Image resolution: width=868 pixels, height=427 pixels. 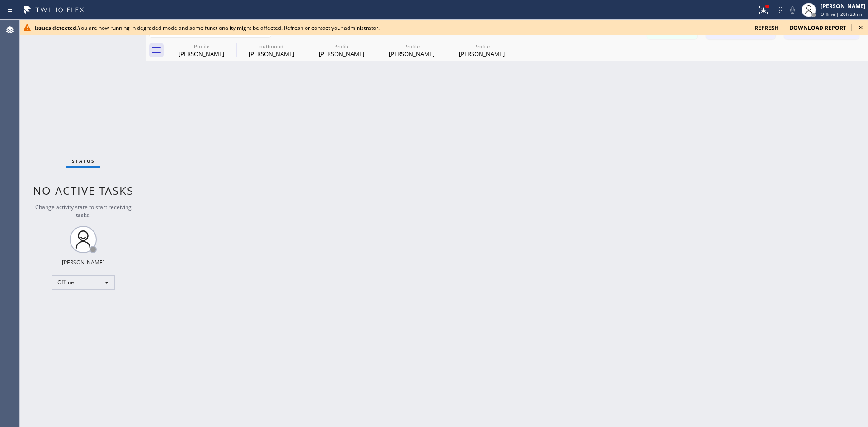 I want to click on div: Nikki Howell, so click(x=271, y=50).